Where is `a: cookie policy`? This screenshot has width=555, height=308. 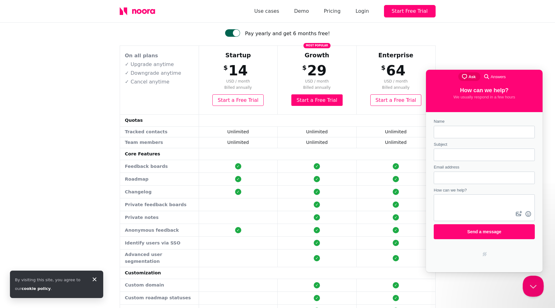 a: cookie policy is located at coordinates (36, 288).